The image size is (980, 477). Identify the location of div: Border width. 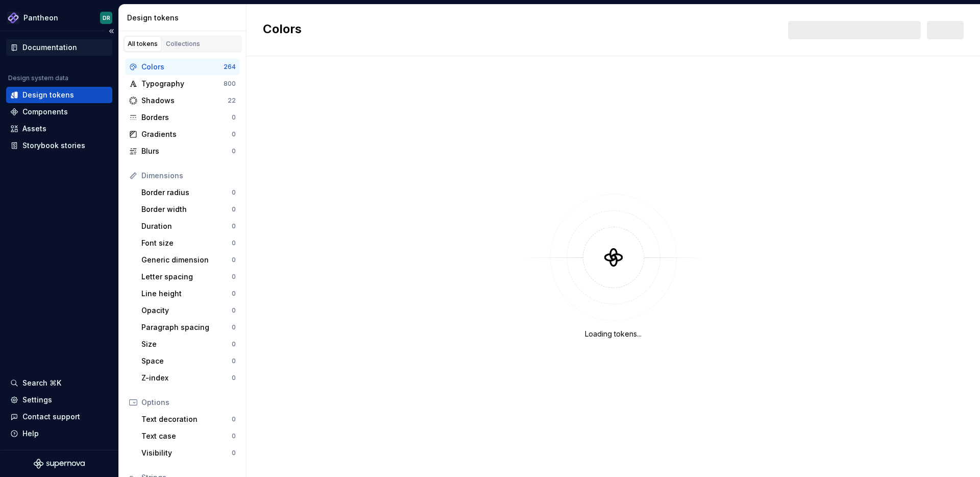
(186, 209).